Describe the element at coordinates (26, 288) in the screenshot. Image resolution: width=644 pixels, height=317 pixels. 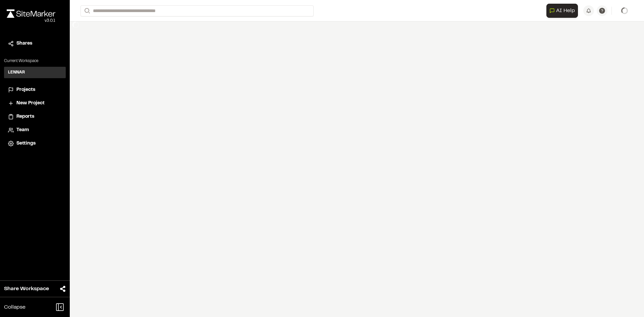
I see `span: Share Workspace` at that location.